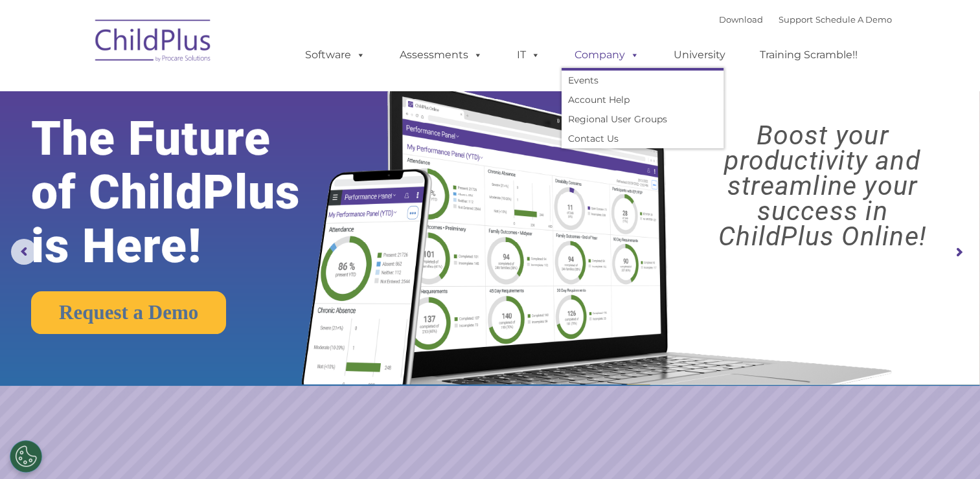 The height and width of the screenshot is (479, 980). What do you see at coordinates (441, 55) in the screenshot?
I see `a: Assessments` at bounding box center [441, 55].